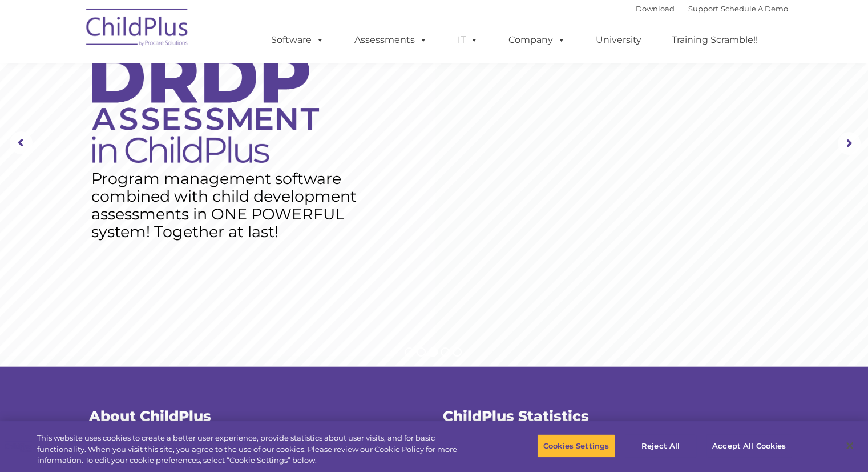 The height and width of the screenshot is (472, 868). What do you see at coordinates (618, 40) in the screenshot?
I see `a: University` at bounding box center [618, 40].